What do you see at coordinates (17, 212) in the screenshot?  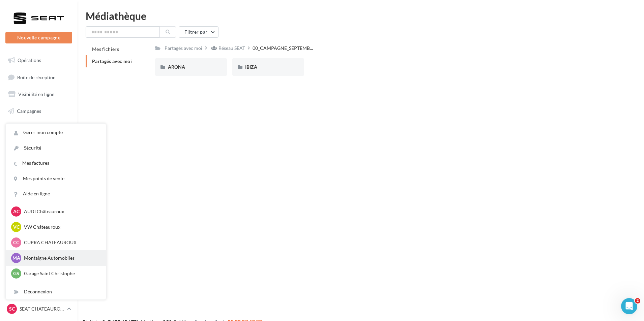 I see `span: AC` at bounding box center [17, 212].